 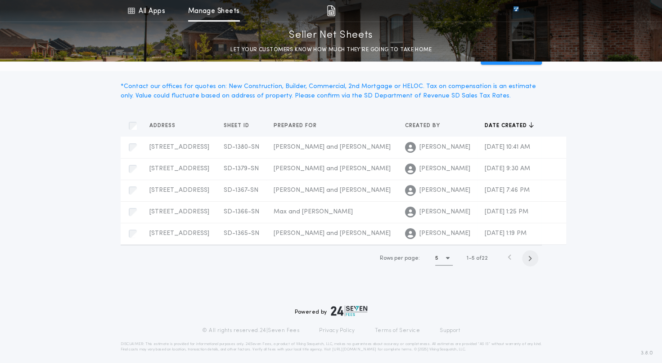 What do you see at coordinates (349, 311) in the screenshot?
I see `img: logo` at bounding box center [349, 311].